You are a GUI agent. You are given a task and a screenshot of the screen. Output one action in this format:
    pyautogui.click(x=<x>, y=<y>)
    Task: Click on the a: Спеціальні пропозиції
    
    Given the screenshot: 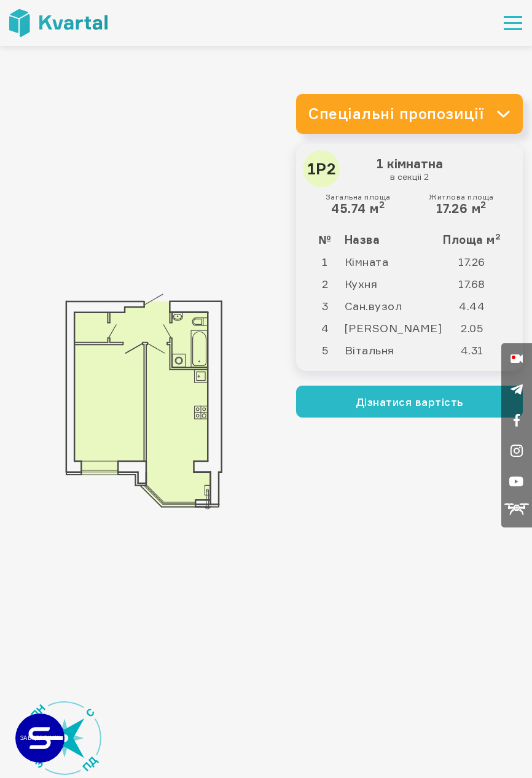 What is the action you would take?
    pyautogui.click(x=409, y=113)
    